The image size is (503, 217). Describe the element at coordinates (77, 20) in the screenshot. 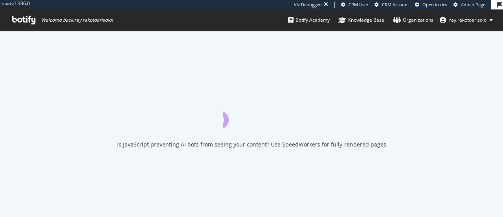

I see `span: Welcome back, ray.rakotoarisolo !` at that location.